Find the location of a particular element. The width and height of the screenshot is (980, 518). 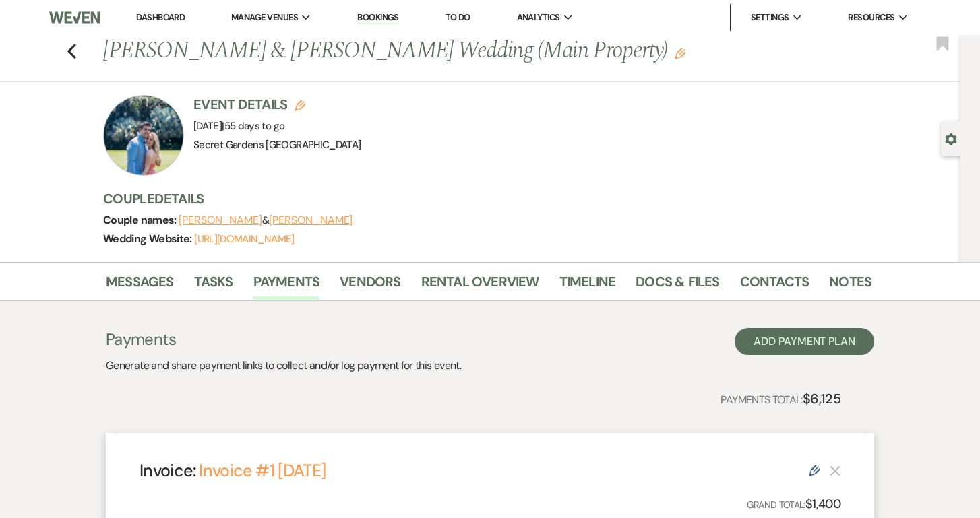

span: Analytics is located at coordinates (538, 17).